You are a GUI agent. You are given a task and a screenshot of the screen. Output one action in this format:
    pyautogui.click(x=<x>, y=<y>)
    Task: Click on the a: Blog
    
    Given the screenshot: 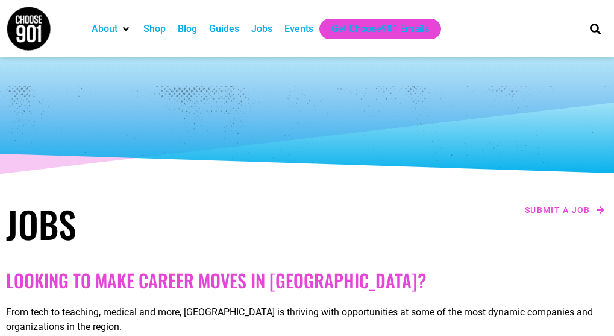 What is the action you would take?
    pyautogui.click(x=187, y=29)
    